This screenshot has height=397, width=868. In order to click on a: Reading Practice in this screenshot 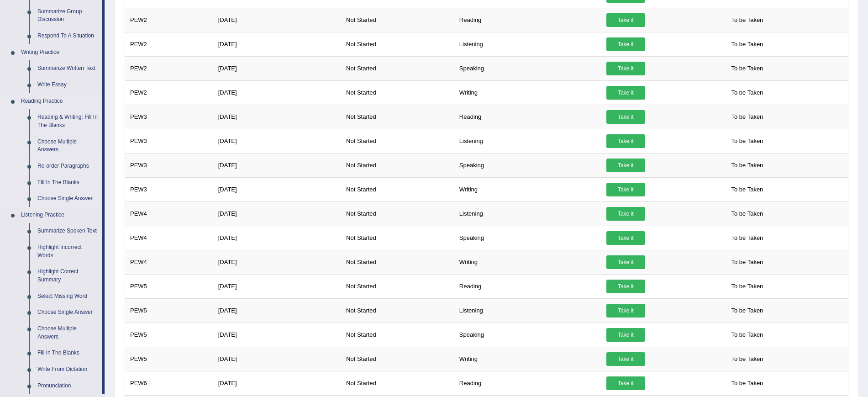, I will do `click(59, 102)`.